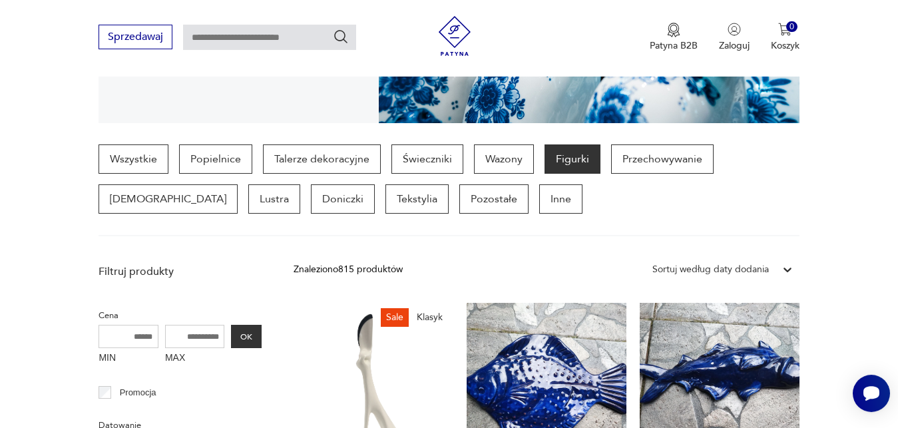  Describe the element at coordinates (561, 199) in the screenshot. I see `p: Inne` at that location.